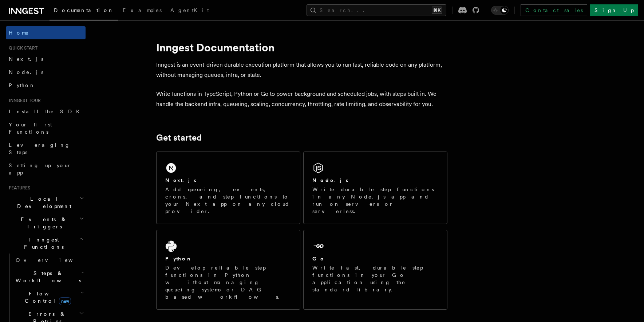 The image size is (644, 322). I want to click on span: Inngest Functions, so click(42, 243).